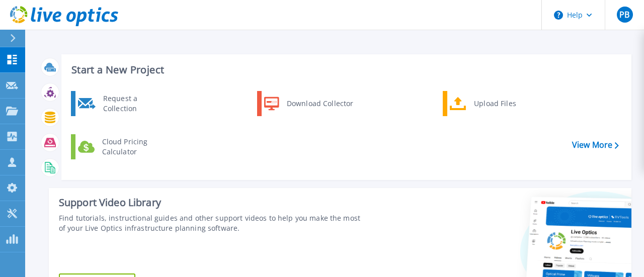 The width and height of the screenshot is (644, 277). Describe the element at coordinates (122, 104) in the screenshot. I see `a: Request a Collection` at that location.